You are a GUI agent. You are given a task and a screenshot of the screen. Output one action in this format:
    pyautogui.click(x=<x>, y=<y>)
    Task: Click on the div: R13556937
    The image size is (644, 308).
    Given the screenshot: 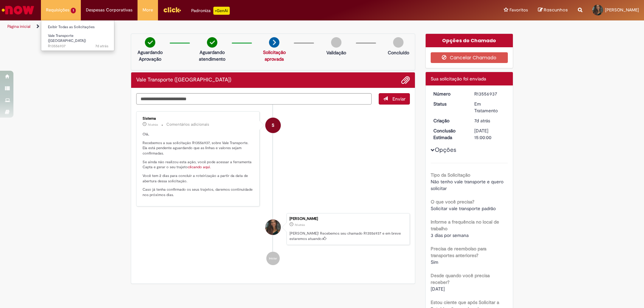 What is the action you would take?
    pyautogui.click(x=490, y=94)
    